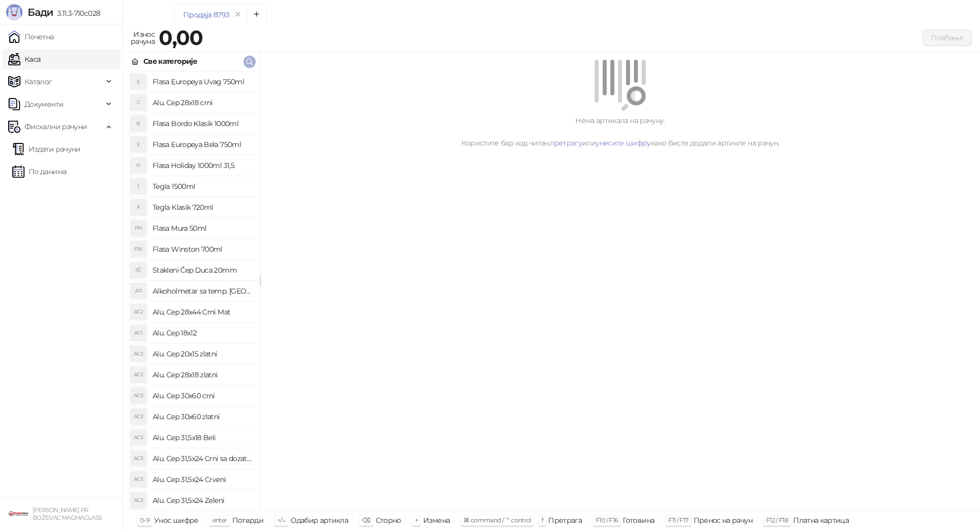  What do you see at coordinates (820, 520) in the screenshot?
I see `div: Платна картица` at bounding box center [820, 520].